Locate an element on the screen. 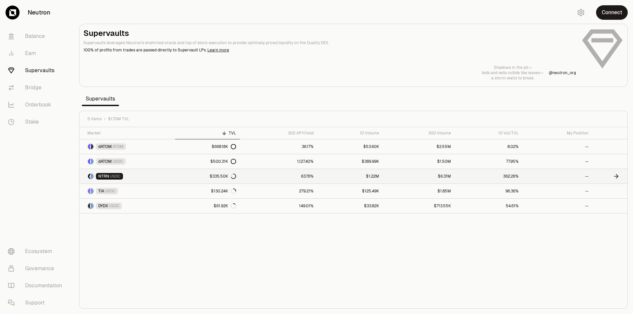 This screenshot has width=633, height=314. div: $668.18K is located at coordinates (224, 147).